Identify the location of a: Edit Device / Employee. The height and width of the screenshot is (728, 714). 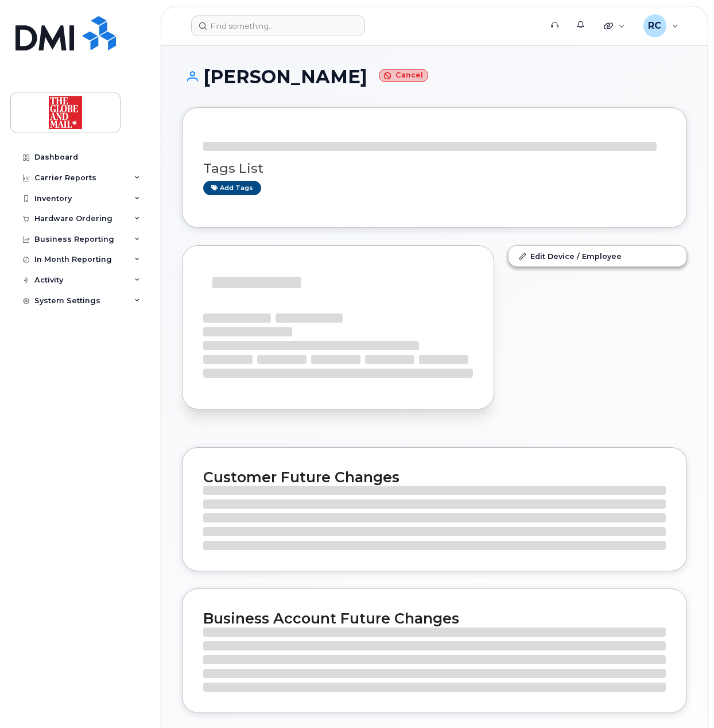
(598, 256).